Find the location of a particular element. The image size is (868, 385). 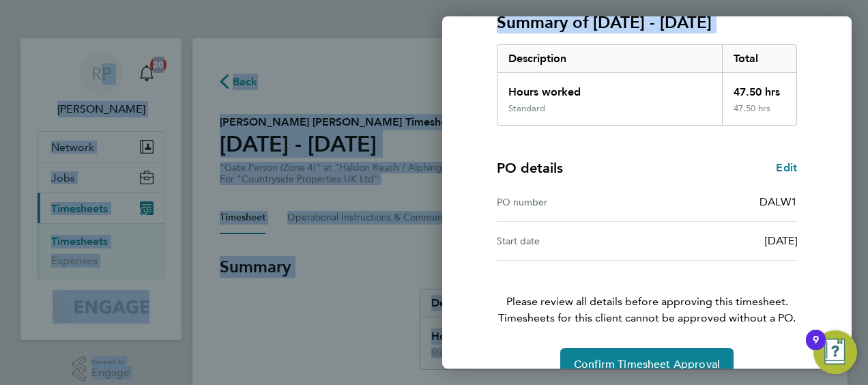

span: Edit is located at coordinates (786, 167).